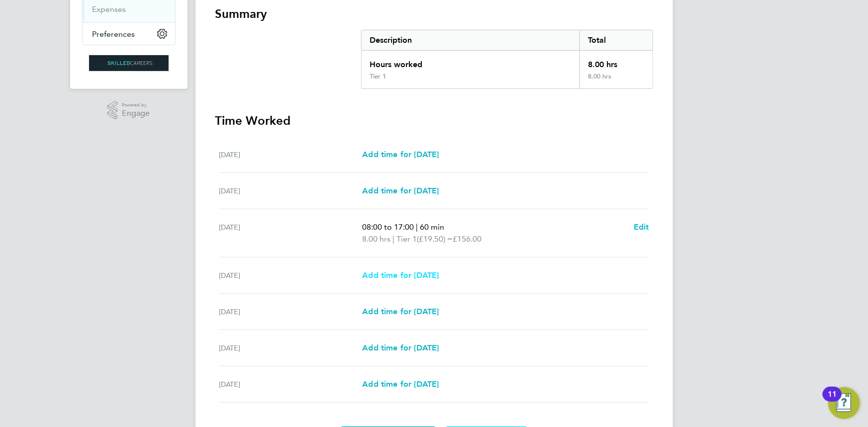 This screenshot has width=868, height=427. I want to click on div: 11, so click(832, 400).